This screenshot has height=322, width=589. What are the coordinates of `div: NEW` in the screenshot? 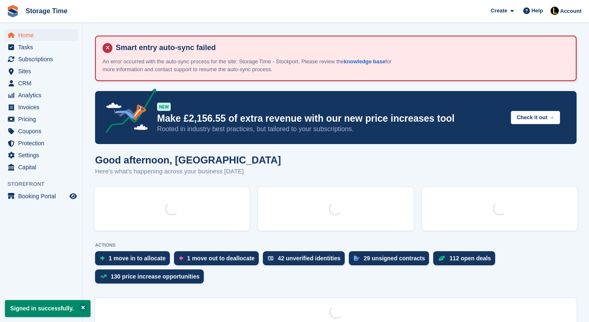 It's located at (164, 107).